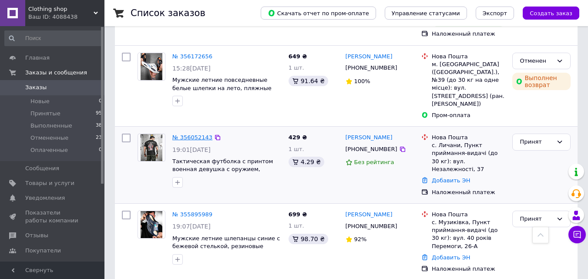 The image size is (588, 279). I want to click on span: 92%, so click(361, 239).